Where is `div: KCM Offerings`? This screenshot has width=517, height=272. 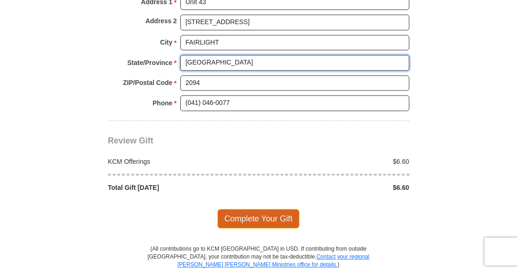
div: KCM Offerings is located at coordinates (181, 161).